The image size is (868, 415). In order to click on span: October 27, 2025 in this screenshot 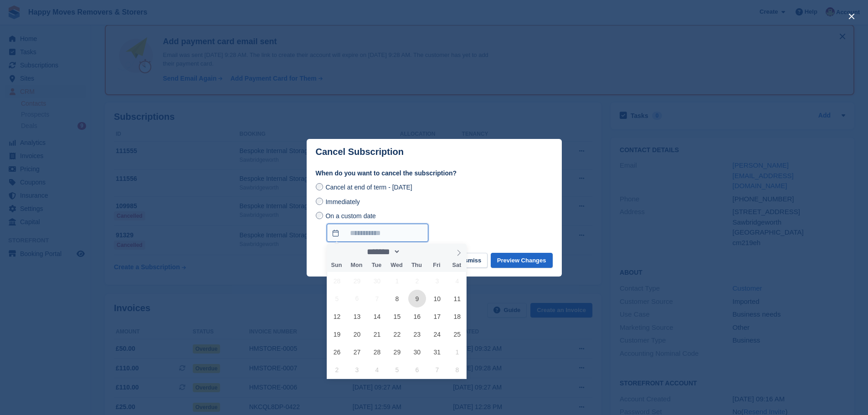, I will do `click(357, 352)`.